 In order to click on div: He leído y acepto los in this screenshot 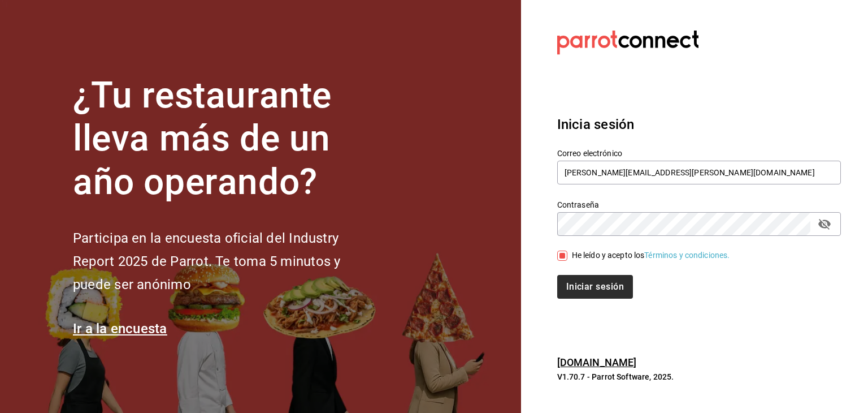, I will do `click(651, 255)`.